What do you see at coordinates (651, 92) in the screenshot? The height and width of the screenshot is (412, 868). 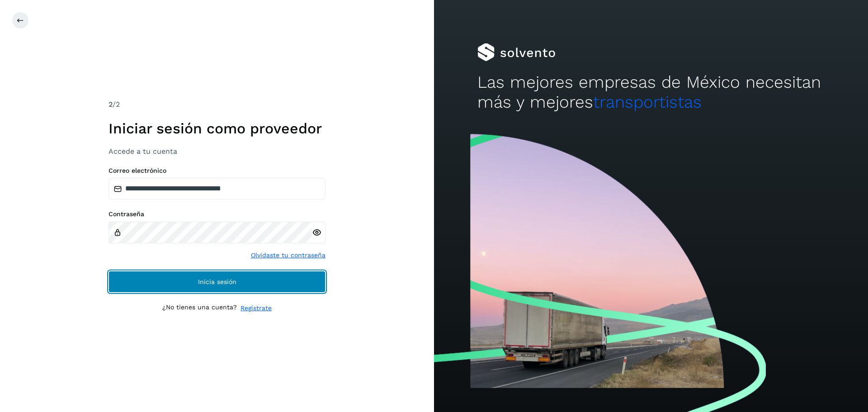 I see `h2: Las mejores empresas de México necesitan más y mejores` at bounding box center [651, 92].